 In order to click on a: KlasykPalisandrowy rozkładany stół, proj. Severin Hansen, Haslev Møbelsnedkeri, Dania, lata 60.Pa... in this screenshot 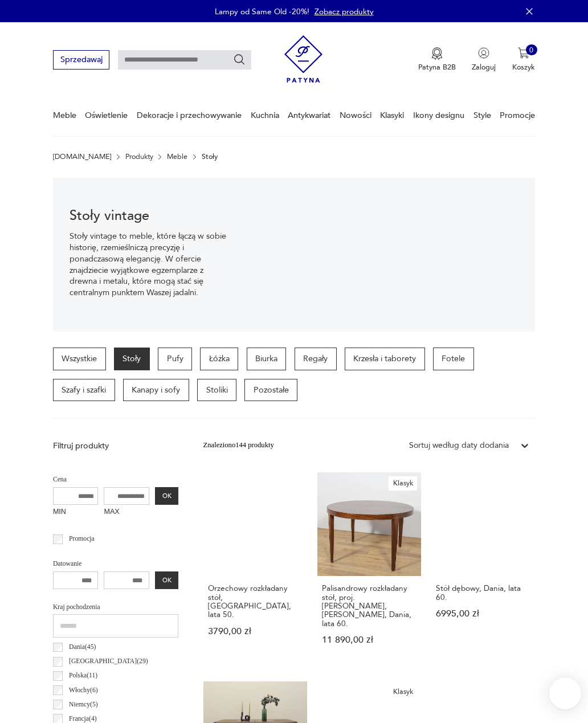, I will do `click(369, 568)`.